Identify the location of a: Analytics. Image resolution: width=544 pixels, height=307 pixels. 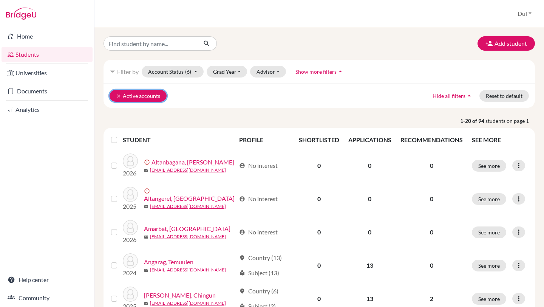
(47, 109).